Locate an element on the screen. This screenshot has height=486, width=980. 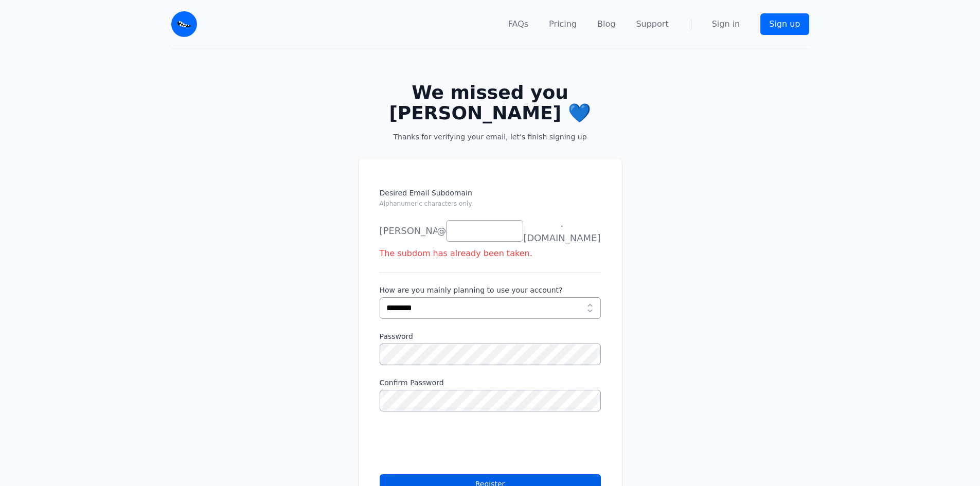
p: Thanks for verifying your email, let's finish signing up is located at coordinates (490, 137).